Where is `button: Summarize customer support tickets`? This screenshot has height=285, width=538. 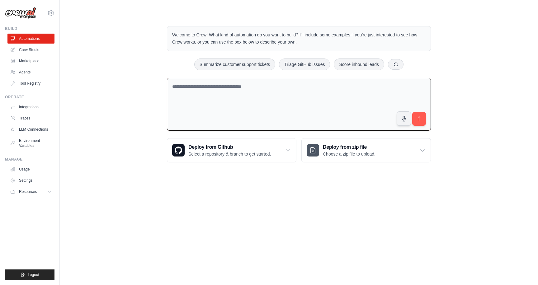
button: Summarize customer support tickets is located at coordinates (235, 64).